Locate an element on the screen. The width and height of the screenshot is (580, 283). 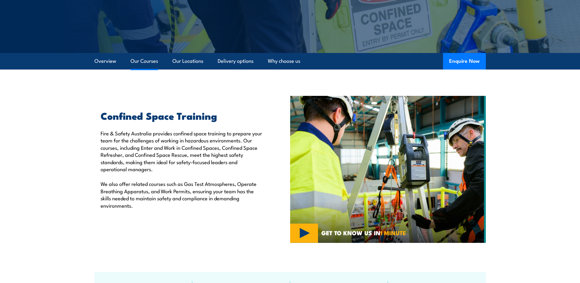
strong: 1 MINUTE is located at coordinates (393, 232).